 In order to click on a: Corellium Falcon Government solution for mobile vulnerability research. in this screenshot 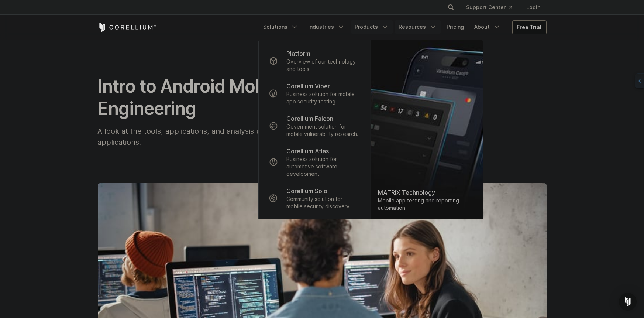, I will do `click(314, 126)`.